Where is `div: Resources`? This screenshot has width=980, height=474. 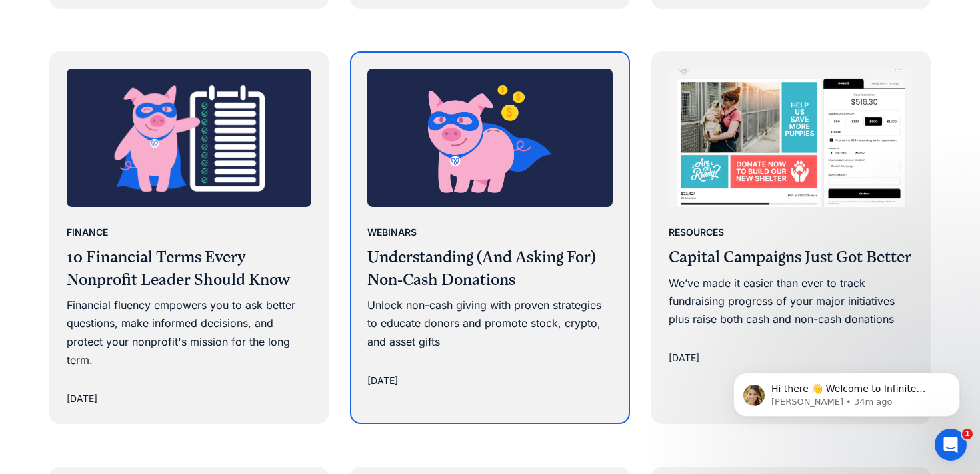 div: Resources is located at coordinates (696, 233).